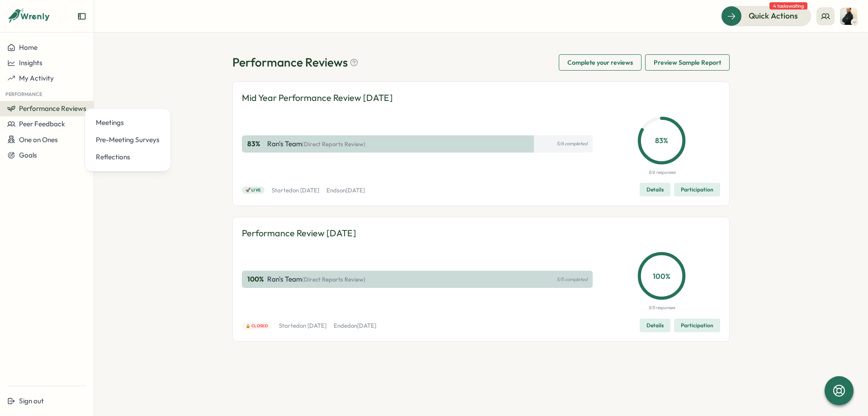 Image resolution: width=868 pixels, height=416 pixels. Describe the element at coordinates (600, 62) in the screenshot. I see `span: Complete your reviews` at that location.